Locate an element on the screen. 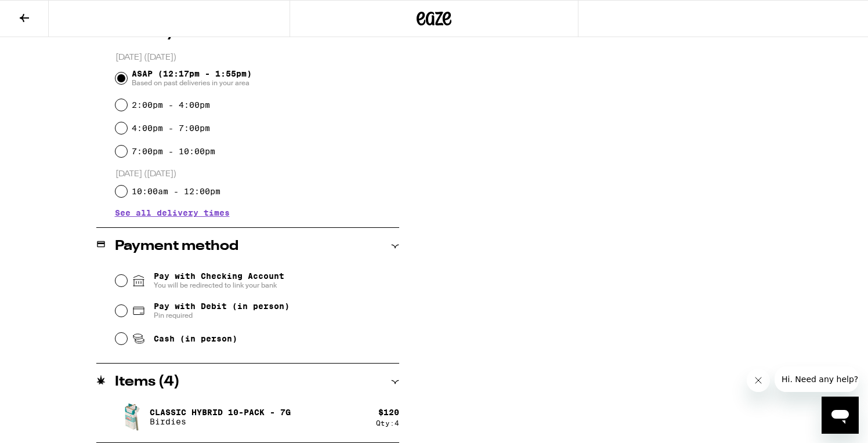  span: Hi. Need any help? is located at coordinates (45, 13).